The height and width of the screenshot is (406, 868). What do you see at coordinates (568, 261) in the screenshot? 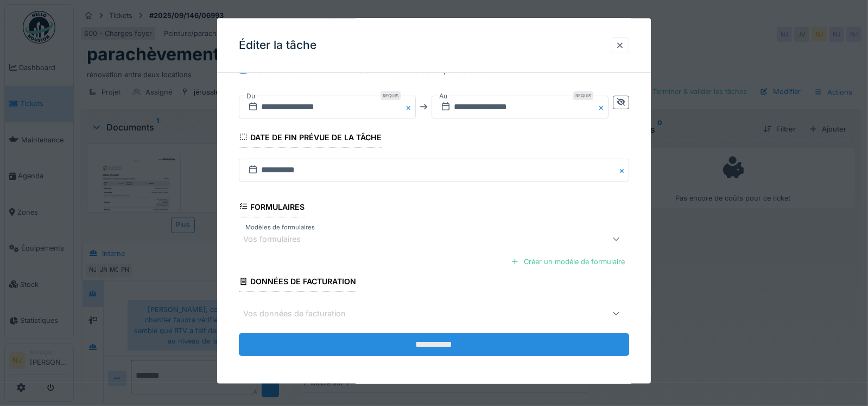
I see `div: Créer un modèle de formulaire` at bounding box center [568, 261].